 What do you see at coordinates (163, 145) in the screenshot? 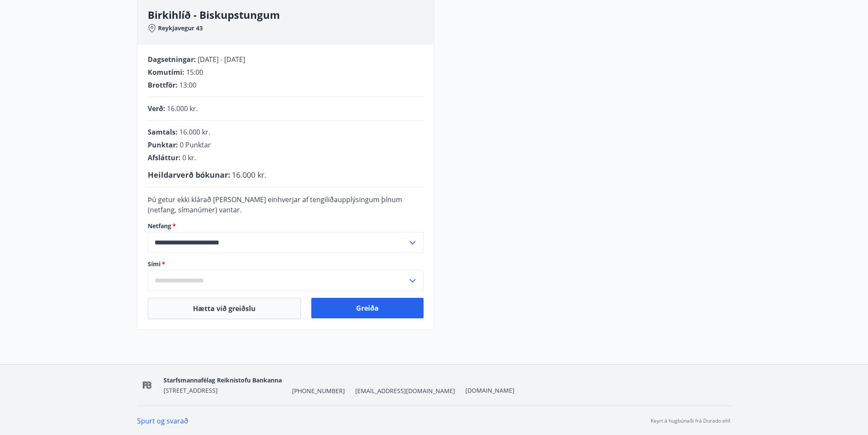
I see `span: Punktar :` at bounding box center [163, 145].